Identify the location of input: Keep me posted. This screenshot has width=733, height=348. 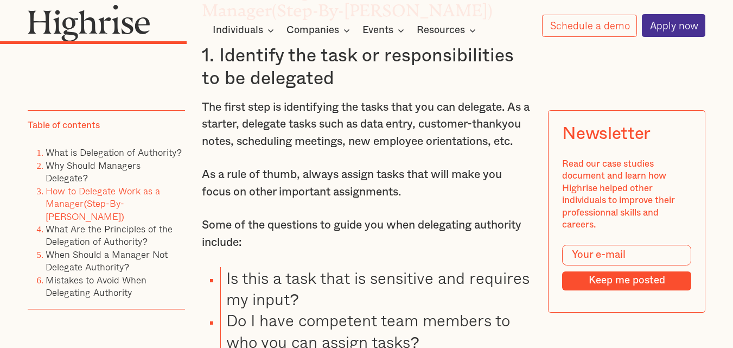
(627, 280).